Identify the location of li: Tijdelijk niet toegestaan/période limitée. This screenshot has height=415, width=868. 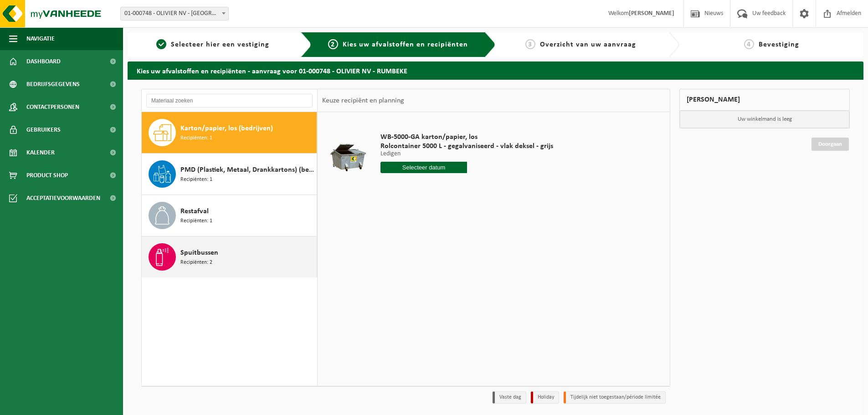
(615, 397).